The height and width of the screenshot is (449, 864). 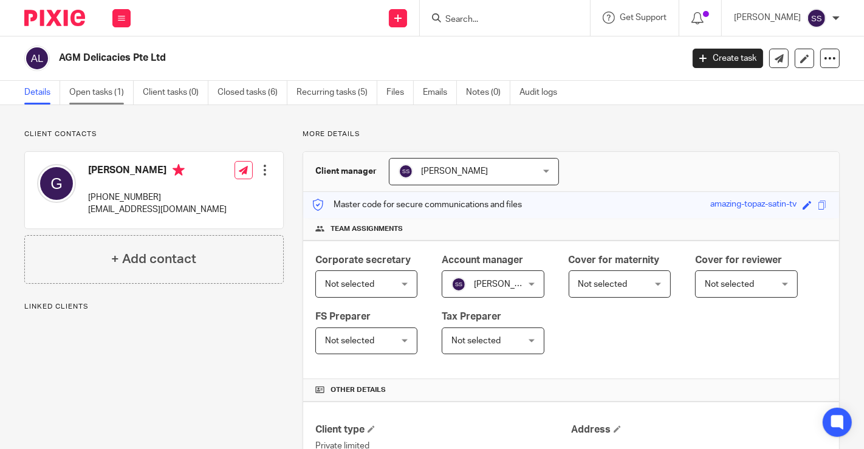 What do you see at coordinates (488, 92) in the screenshot?
I see `a: Notes (0)` at bounding box center [488, 92].